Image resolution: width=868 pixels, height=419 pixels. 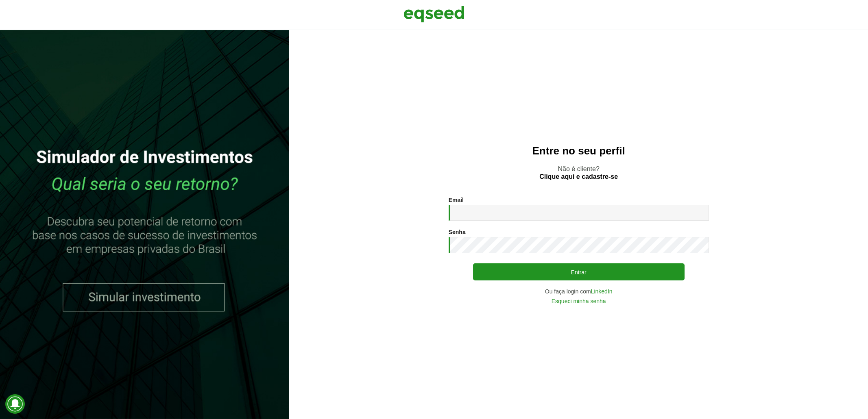 What do you see at coordinates (579, 291) in the screenshot?
I see `div: Ou faça login com` at bounding box center [579, 291].